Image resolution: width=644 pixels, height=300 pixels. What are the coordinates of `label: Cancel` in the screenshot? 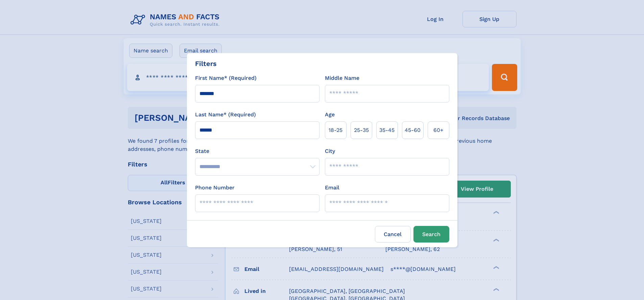 It's located at (393, 234).